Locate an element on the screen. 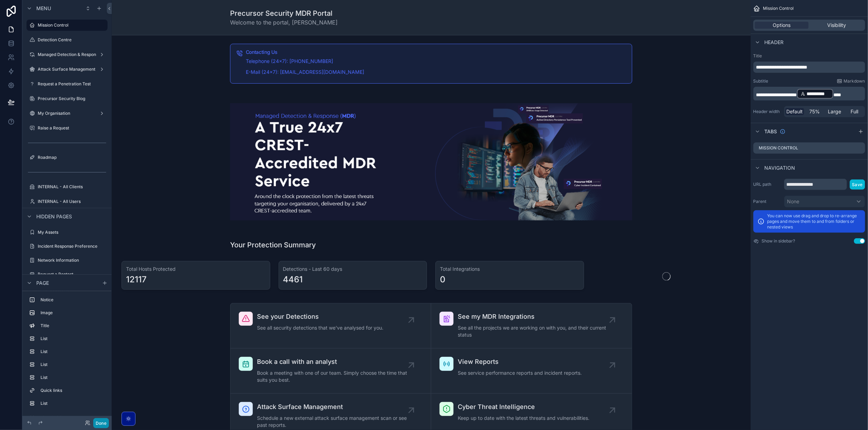 The height and width of the screenshot is (430, 868). span: 75% is located at coordinates (815, 111).